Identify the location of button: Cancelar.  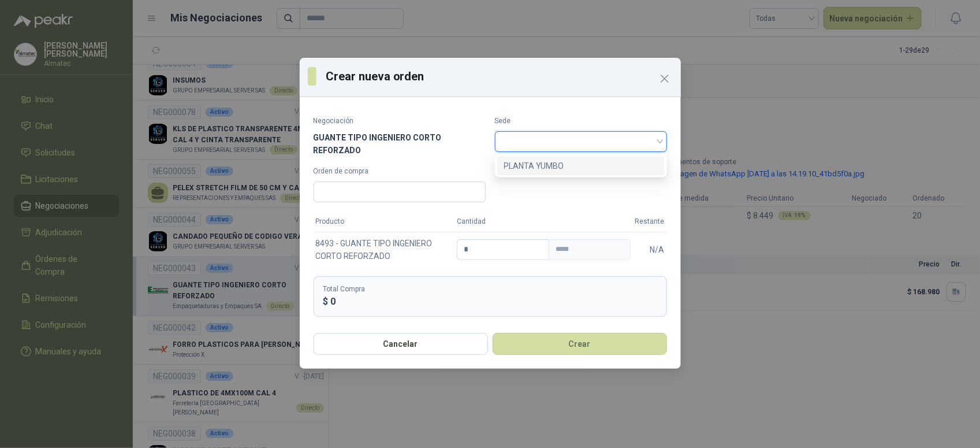
(401, 344).